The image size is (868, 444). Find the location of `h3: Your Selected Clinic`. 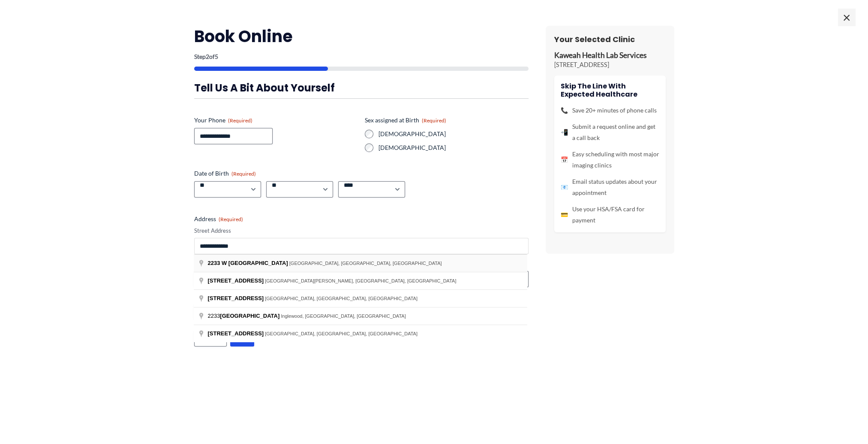

h3: Your Selected Clinic is located at coordinates (610, 39).